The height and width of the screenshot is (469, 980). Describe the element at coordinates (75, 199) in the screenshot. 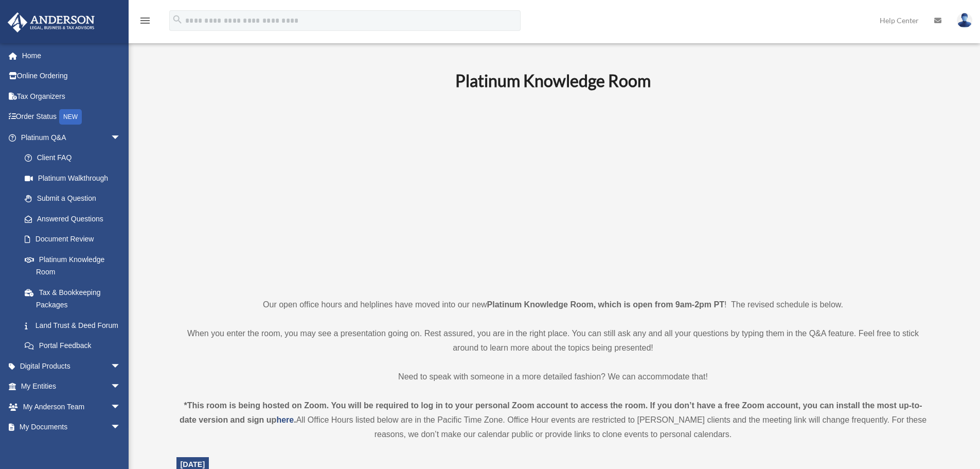

I see `a: Submit a Question` at that location.